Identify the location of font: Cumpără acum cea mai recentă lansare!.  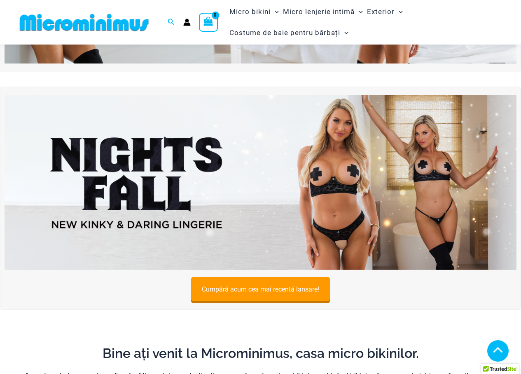
(260, 289).